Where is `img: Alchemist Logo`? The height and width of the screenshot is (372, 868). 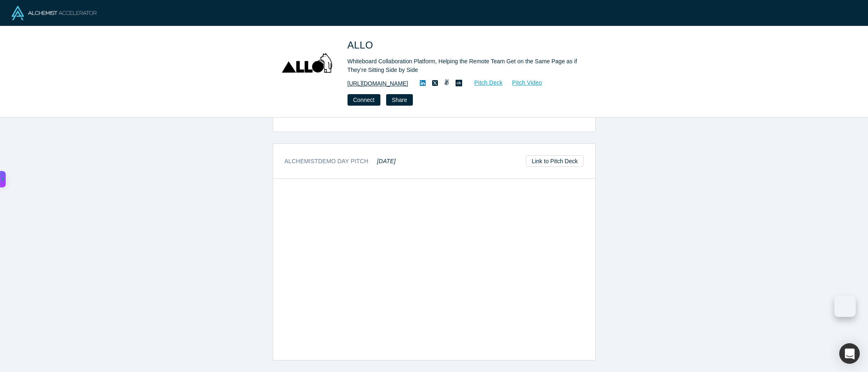
img: Alchemist Logo is located at coordinates (54, 12).